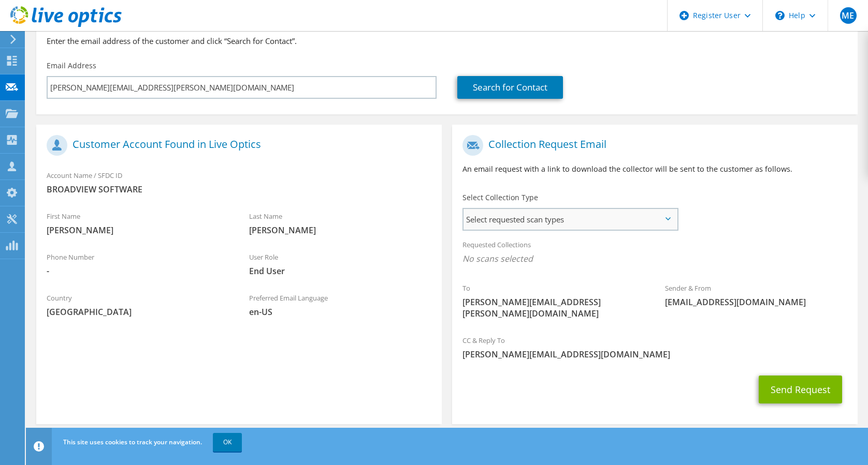 The height and width of the screenshot is (465, 868). Describe the element at coordinates (239, 182) in the screenshot. I see `div: Account Name / SFDC ID` at that location.